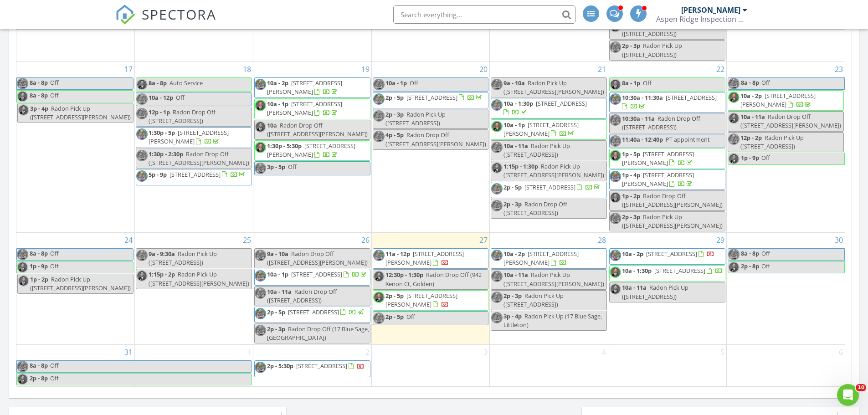 The height and width of the screenshot is (415, 868). What do you see at coordinates (166, 22) in the screenshot?
I see `a: SPECTORA` at bounding box center [166, 22].